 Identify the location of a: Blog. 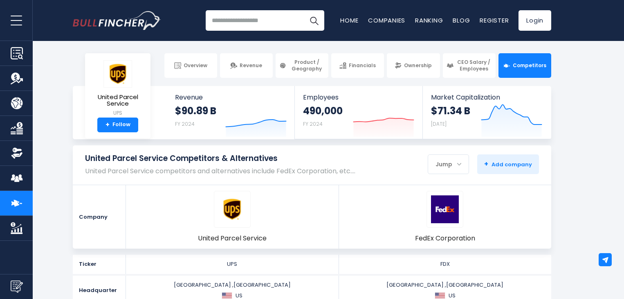
(462, 20).